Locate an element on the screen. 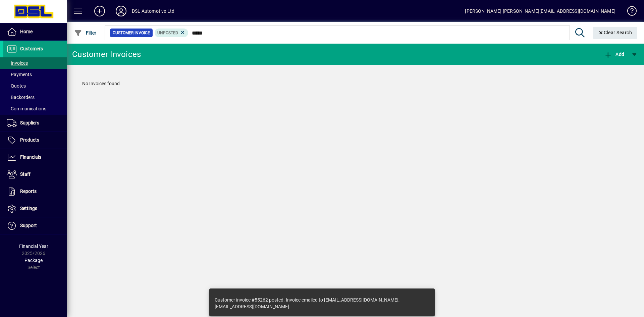 The width and height of the screenshot is (644, 317). a: Support is located at coordinates (35, 225).